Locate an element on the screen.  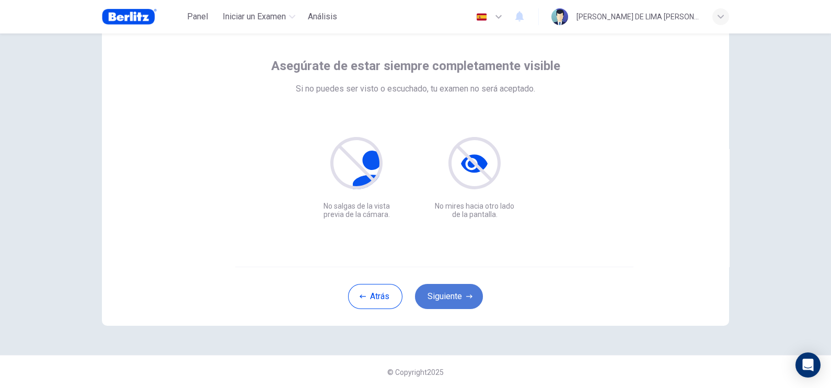
p: No salgas de la vista previa de la cámara. is located at coordinates (356, 210).